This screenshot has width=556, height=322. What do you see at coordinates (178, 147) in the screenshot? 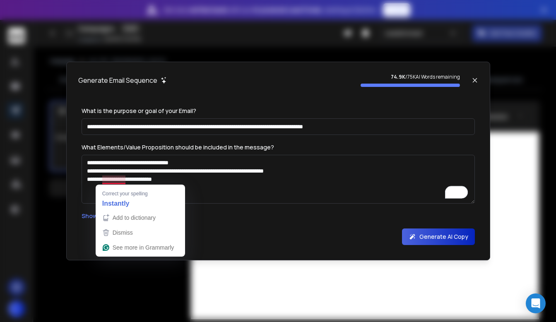
I see `label: What Elements/Value Proposition should be included in the message?` at bounding box center [178, 147].